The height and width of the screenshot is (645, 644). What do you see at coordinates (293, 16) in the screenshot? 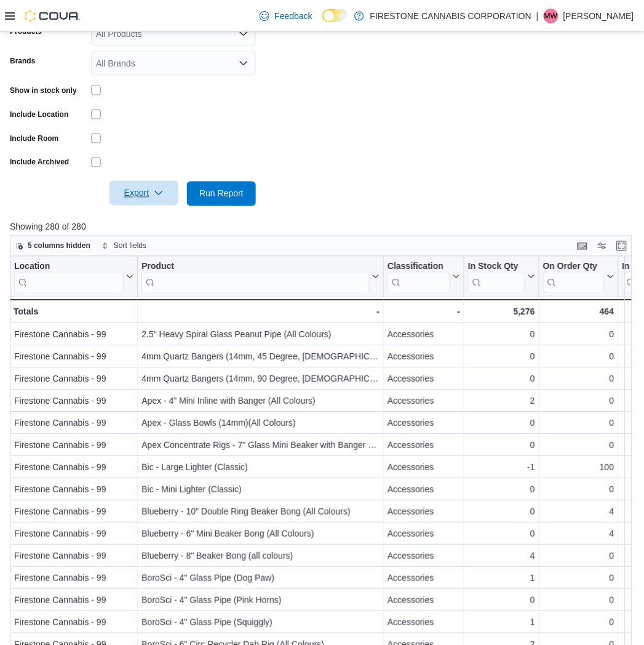
I see `span: Feedback` at bounding box center [293, 16].